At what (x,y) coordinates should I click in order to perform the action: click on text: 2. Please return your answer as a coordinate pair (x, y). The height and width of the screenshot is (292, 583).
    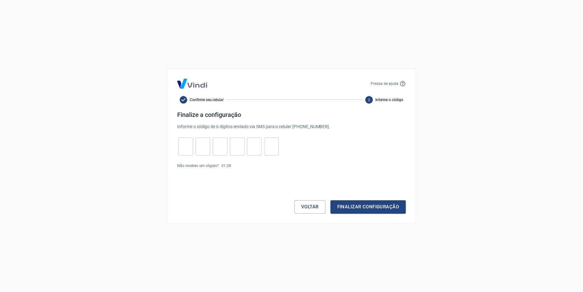
    Looking at the image, I should click on (369, 100).